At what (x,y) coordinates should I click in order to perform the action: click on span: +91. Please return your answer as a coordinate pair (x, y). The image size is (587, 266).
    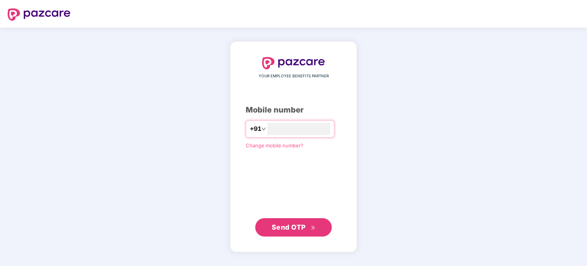
    Looking at the image, I should click on (255, 128).